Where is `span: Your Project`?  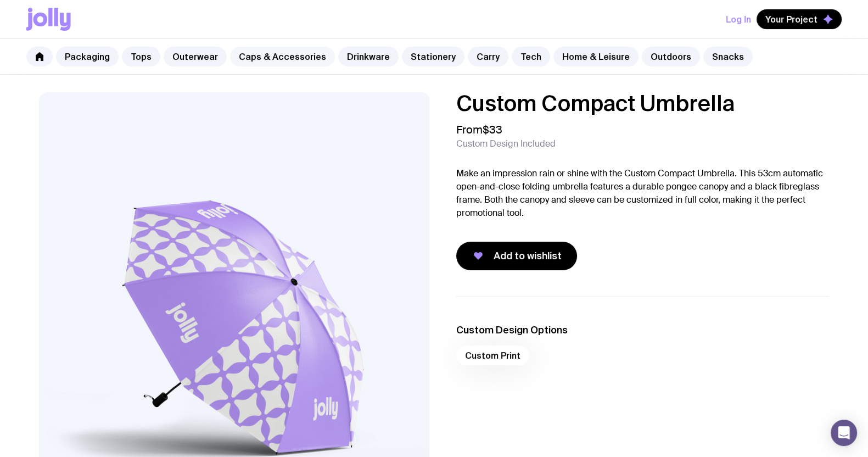
span: Your Project is located at coordinates (791, 19).